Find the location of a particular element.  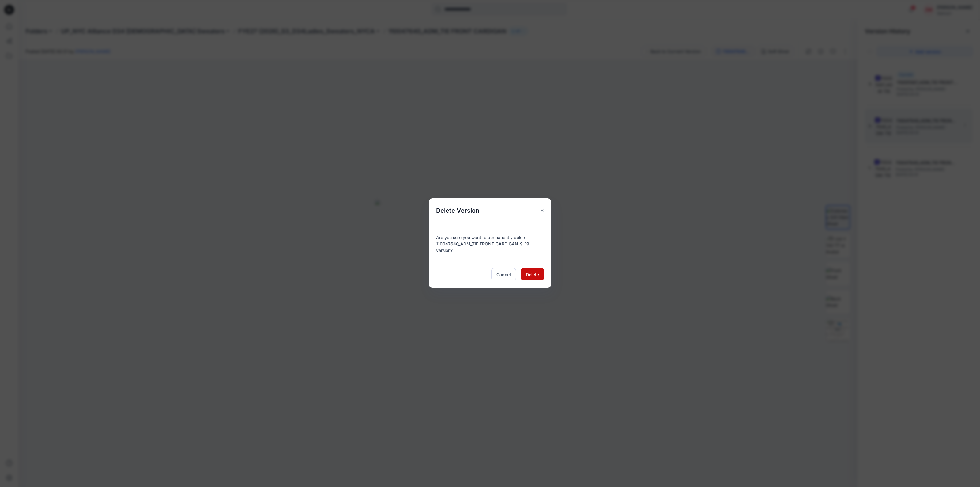

button: Delete is located at coordinates (533, 274).